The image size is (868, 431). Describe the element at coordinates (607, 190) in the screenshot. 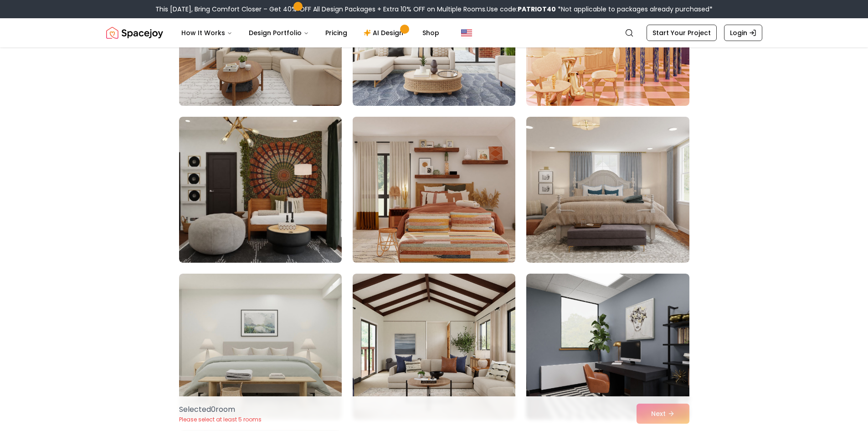

I see `img: Room room-36` at that location.